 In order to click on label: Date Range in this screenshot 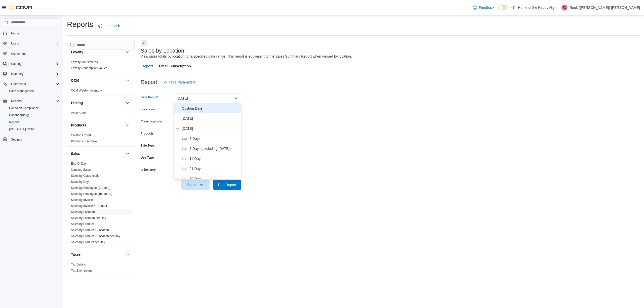, I will do `click(149, 98)`.